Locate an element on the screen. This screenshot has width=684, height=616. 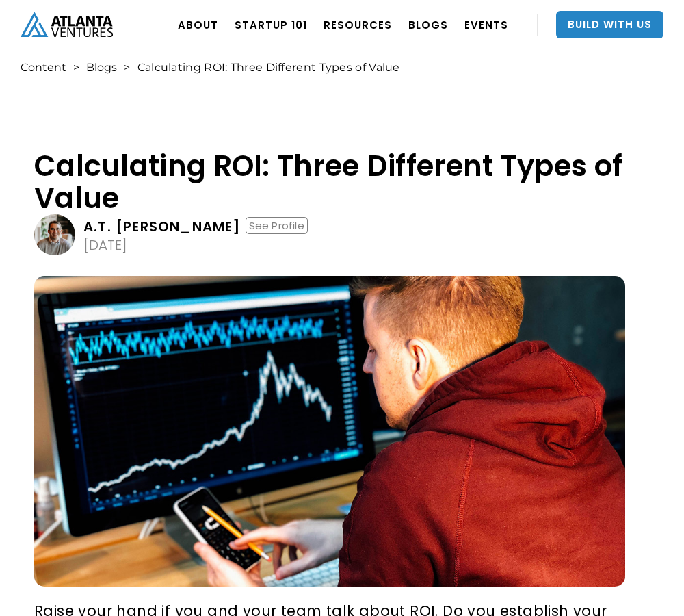
a: Build With Us is located at coordinates (610, 25).